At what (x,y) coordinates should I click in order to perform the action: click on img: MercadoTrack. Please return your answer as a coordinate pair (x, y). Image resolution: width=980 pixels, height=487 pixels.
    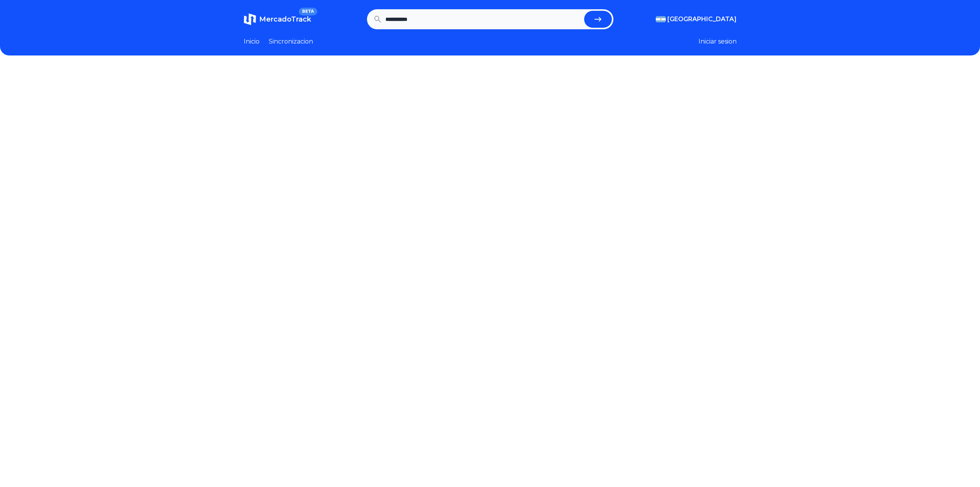
    Looking at the image, I should click on (250, 19).